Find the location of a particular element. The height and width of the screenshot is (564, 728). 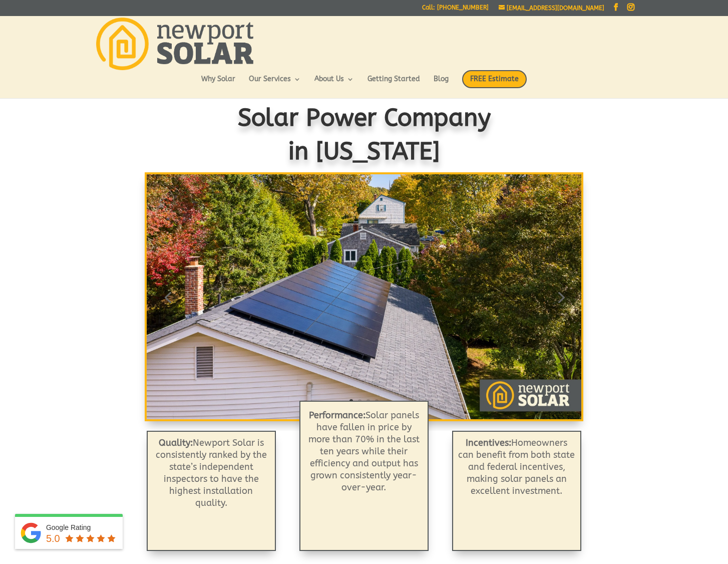

a: Why Solar is located at coordinates (219, 84).